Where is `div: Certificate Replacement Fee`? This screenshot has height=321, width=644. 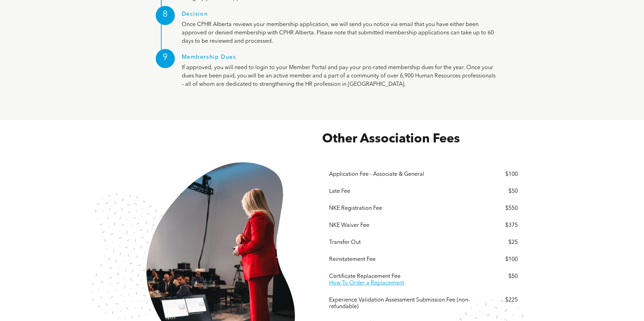
div: Certificate Replacement Fee is located at coordinates (404, 277).